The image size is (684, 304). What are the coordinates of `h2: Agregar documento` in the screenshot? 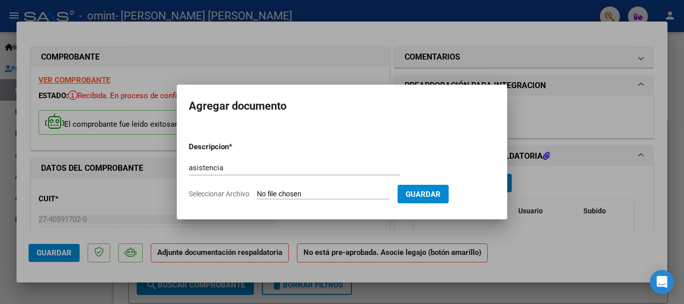 It's located at (342, 106).